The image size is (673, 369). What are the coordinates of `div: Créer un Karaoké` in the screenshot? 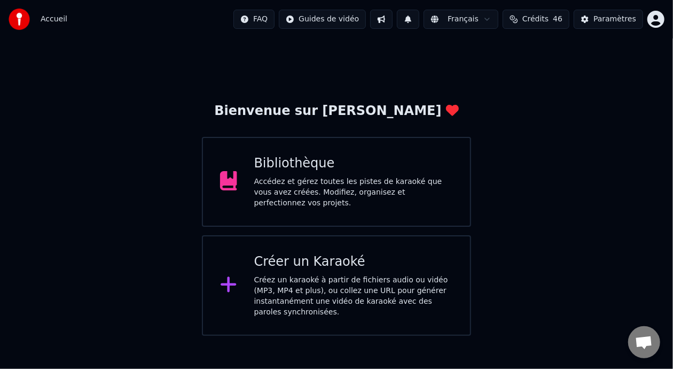 It's located at (354, 262).